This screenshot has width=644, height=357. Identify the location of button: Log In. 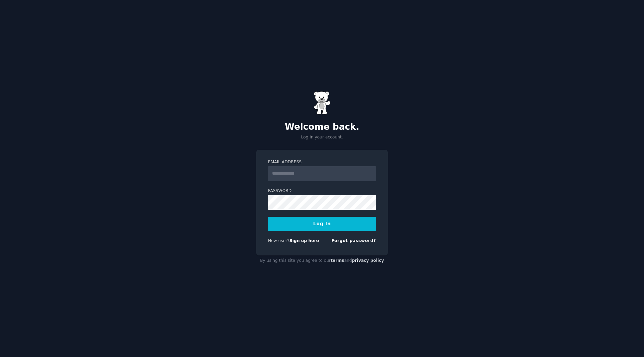
(322, 224).